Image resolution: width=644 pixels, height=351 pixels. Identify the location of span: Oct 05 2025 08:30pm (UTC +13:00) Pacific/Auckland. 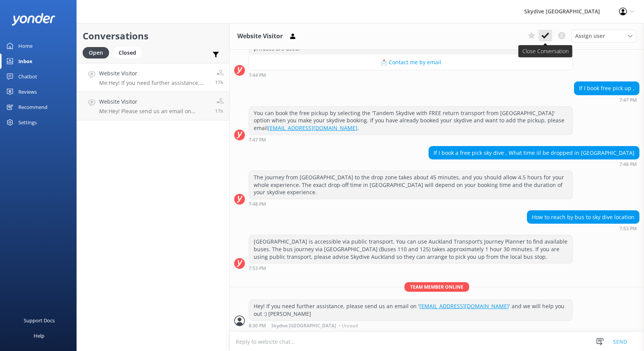
(220, 82).